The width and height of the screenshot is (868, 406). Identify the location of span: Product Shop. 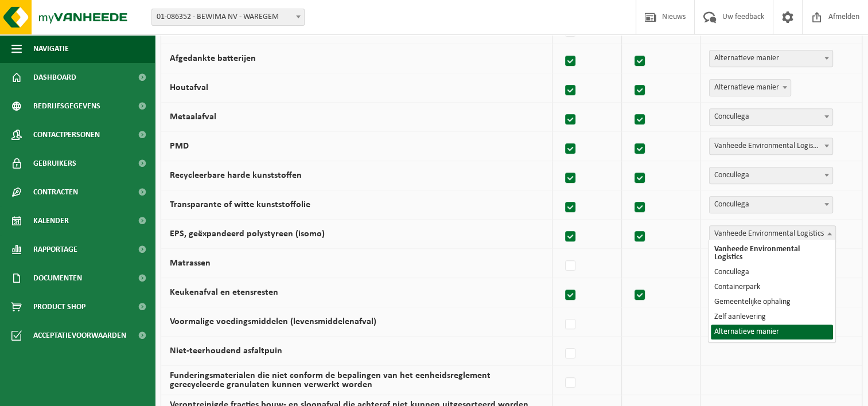
(59, 307).